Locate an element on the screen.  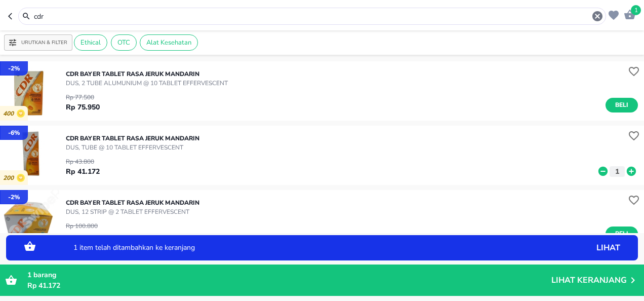
p: Rp 100.800 is located at coordinates (82, 226).